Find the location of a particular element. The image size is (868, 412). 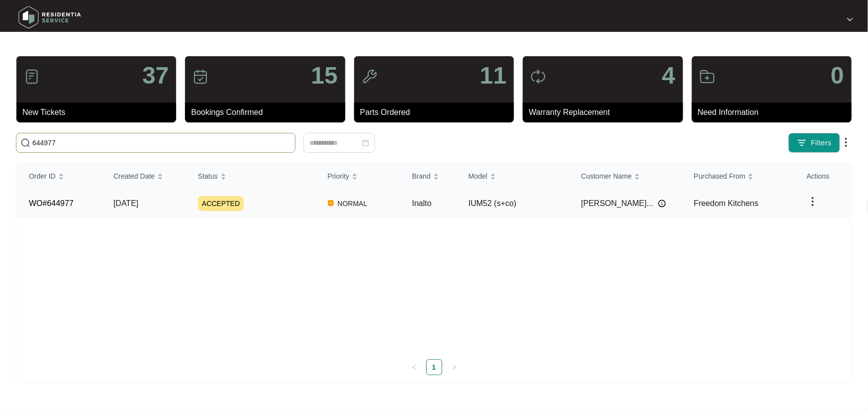

th: Brand is located at coordinates (428, 176).